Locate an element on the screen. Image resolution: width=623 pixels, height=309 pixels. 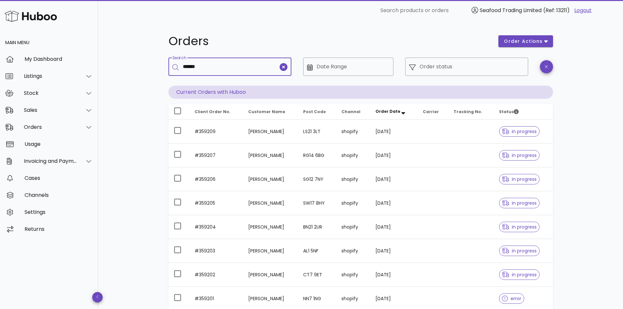
td: #359204 is located at coordinates (216, 227).